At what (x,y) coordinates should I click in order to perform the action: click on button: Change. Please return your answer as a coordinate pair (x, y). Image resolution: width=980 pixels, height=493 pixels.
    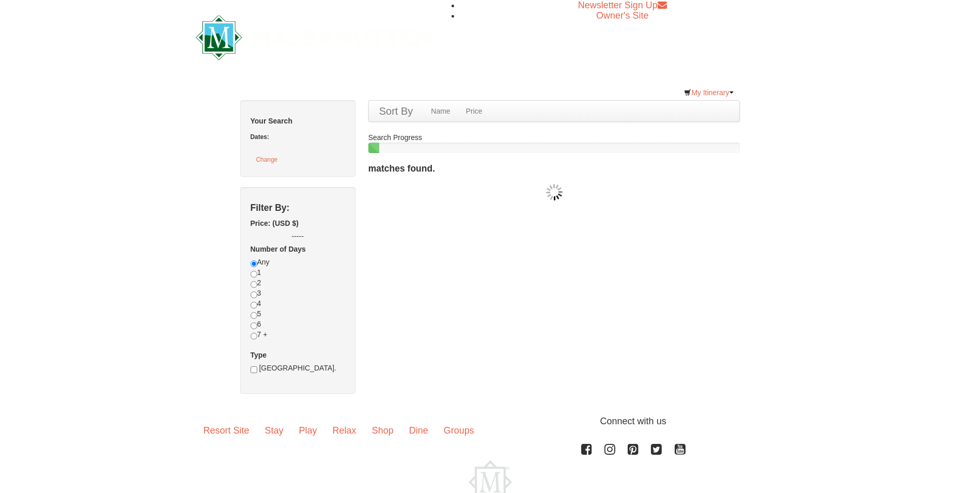
    Looking at the image, I should click on (268, 159).